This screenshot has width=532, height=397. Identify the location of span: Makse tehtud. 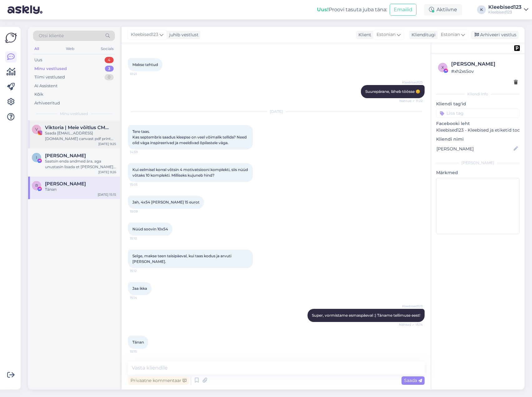
(145, 65).